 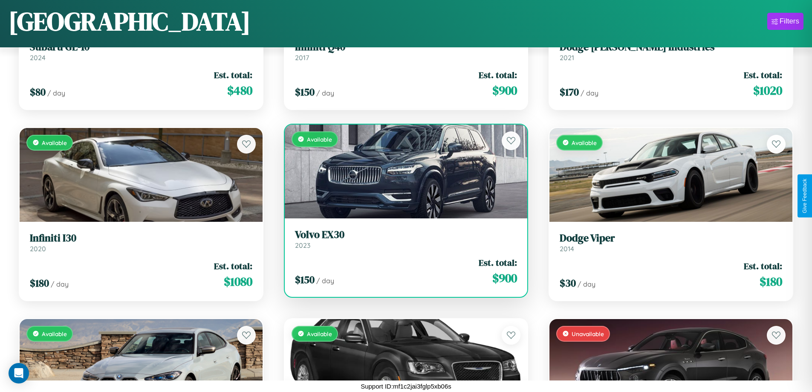 I want to click on h3: Subaru GL-10, so click(x=141, y=47).